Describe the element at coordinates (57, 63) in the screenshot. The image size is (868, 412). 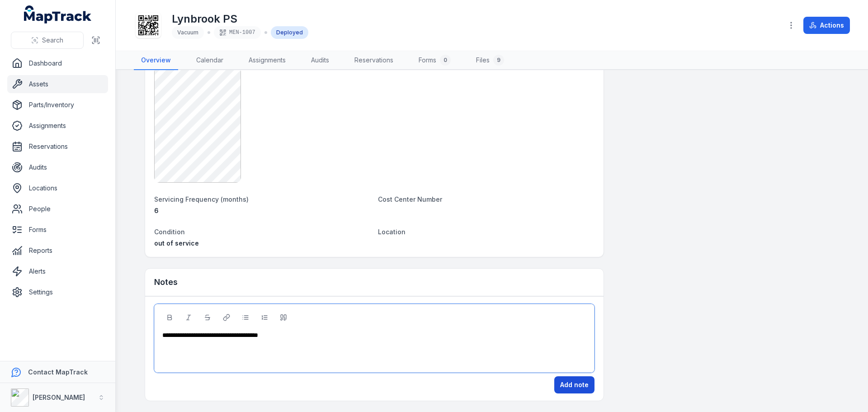
I see `a: Dashboard` at that location.